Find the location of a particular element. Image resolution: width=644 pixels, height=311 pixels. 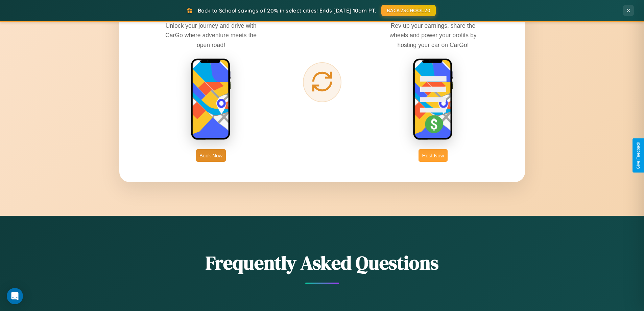

img: host phone is located at coordinates (433, 100).